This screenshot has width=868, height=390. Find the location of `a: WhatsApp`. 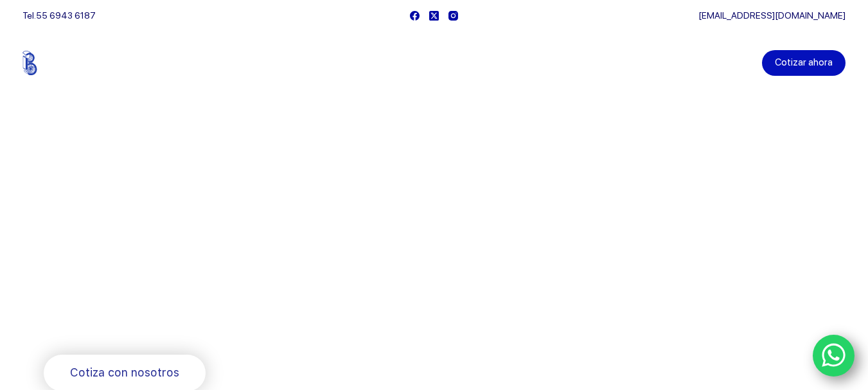

a: WhatsApp is located at coordinates (834, 356).